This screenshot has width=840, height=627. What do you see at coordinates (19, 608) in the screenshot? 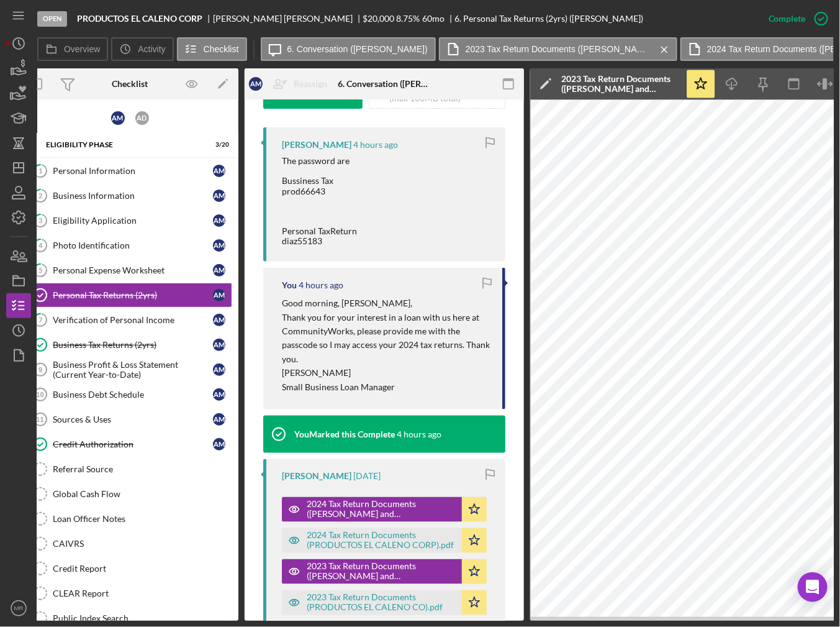
I see `button: MR` at bounding box center [19, 608].